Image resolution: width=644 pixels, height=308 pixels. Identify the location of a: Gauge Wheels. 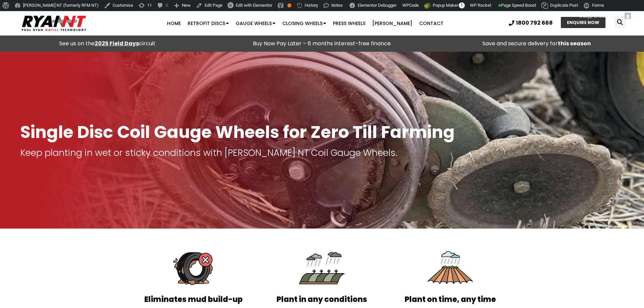
(256, 23).